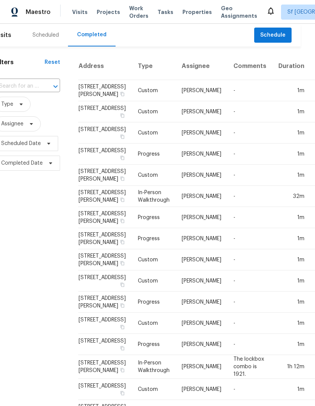  What do you see at coordinates (239, 12) in the screenshot?
I see `span: Geo Assignments` at bounding box center [239, 12].